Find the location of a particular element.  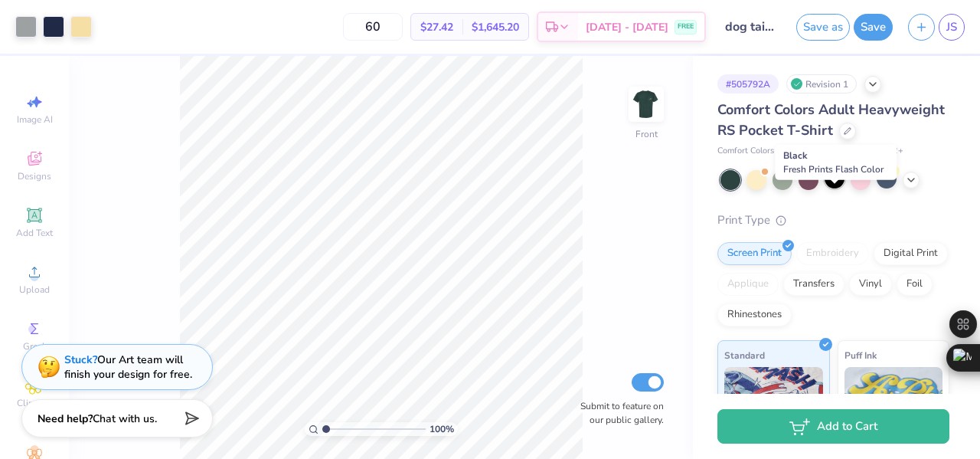

a: JS is located at coordinates (951, 27).